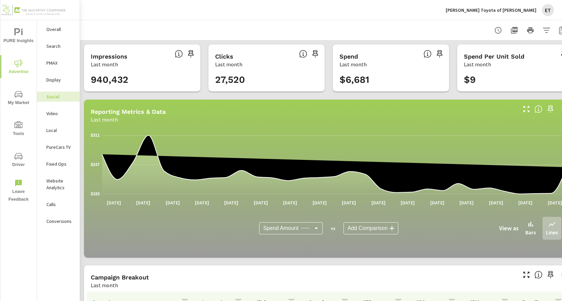 This screenshot has width=562, height=301. I want to click on p: Fixed Ops, so click(60, 164).